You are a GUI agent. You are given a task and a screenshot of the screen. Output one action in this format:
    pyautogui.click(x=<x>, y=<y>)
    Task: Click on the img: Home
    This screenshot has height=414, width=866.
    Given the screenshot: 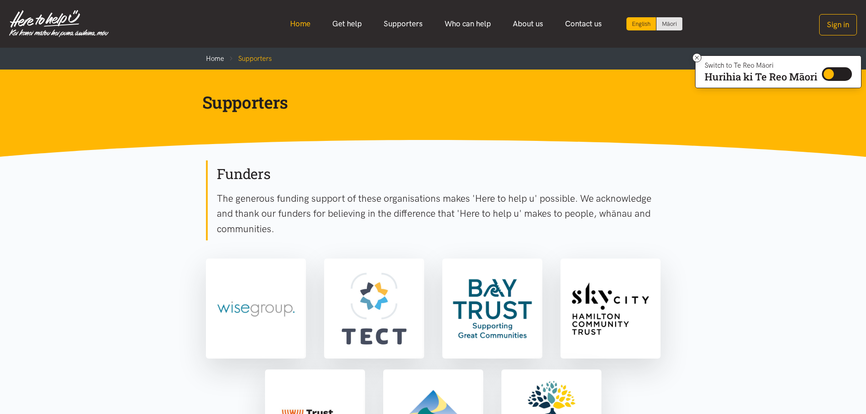 What is the action you would take?
    pyautogui.click(x=59, y=24)
    